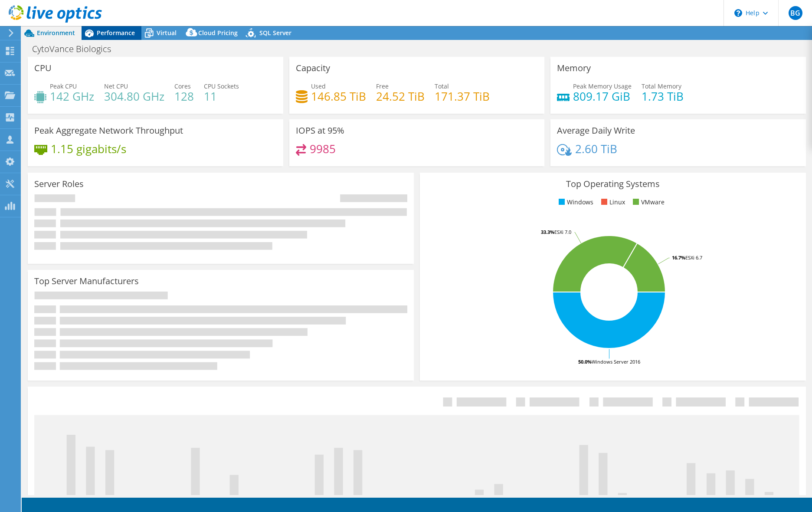 This screenshot has width=812, height=512. What do you see at coordinates (796, 13) in the screenshot?
I see `span: BG` at bounding box center [796, 13].